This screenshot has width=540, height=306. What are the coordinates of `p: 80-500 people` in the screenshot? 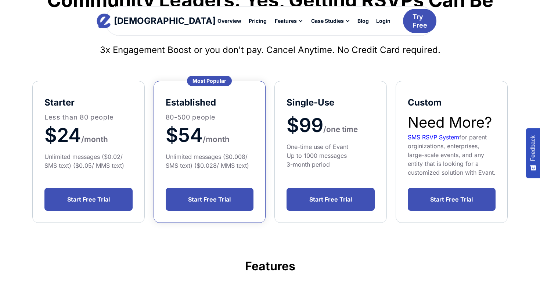 It's located at (210, 117).